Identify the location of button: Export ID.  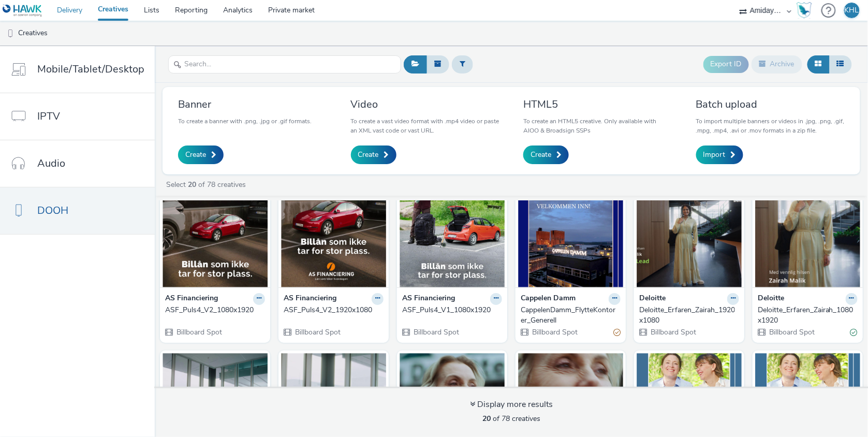
(726, 64).